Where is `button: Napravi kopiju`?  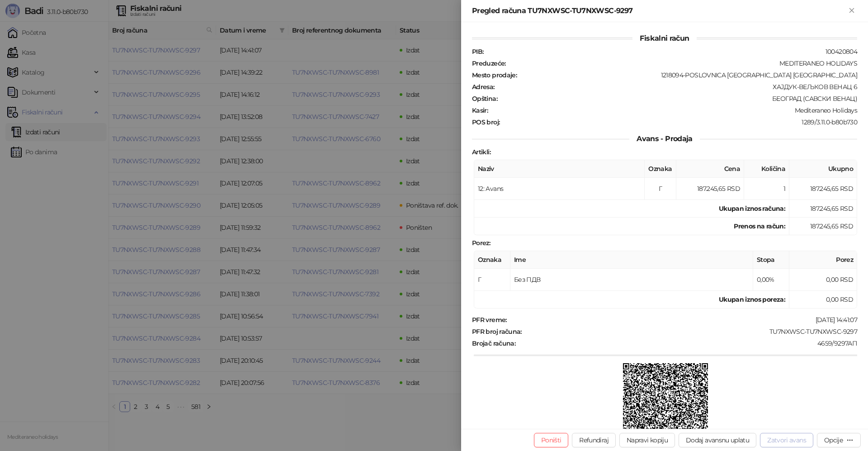
button: Napravi kopiju is located at coordinates (647, 440).